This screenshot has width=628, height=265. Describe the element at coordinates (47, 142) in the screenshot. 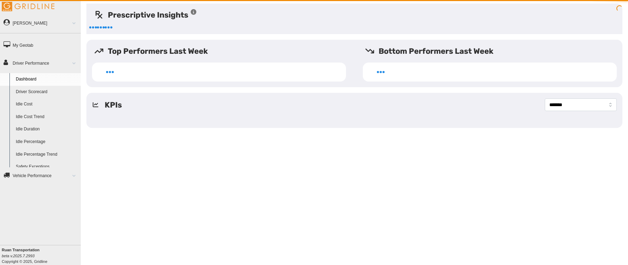

I see `a: Idle Percentage` at that location.